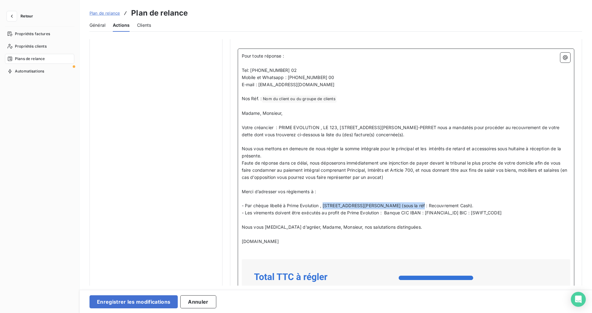 The height and width of the screenshot is (313, 592). I want to click on button: Enregistrer les modifications, so click(134, 301).